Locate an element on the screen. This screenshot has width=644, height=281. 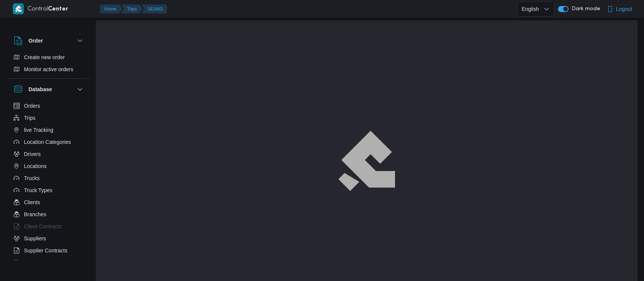
span: Location Categories is located at coordinates (47, 142).